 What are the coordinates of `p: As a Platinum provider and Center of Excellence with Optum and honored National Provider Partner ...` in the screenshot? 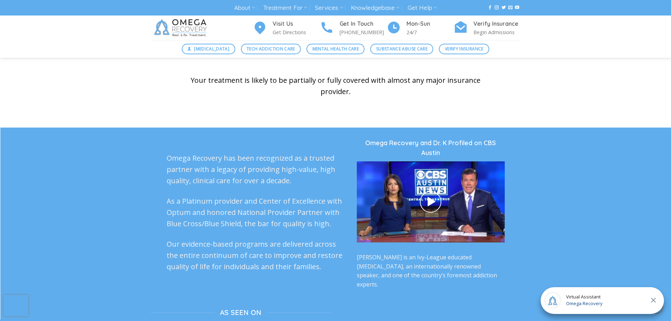 It's located at (256, 212).